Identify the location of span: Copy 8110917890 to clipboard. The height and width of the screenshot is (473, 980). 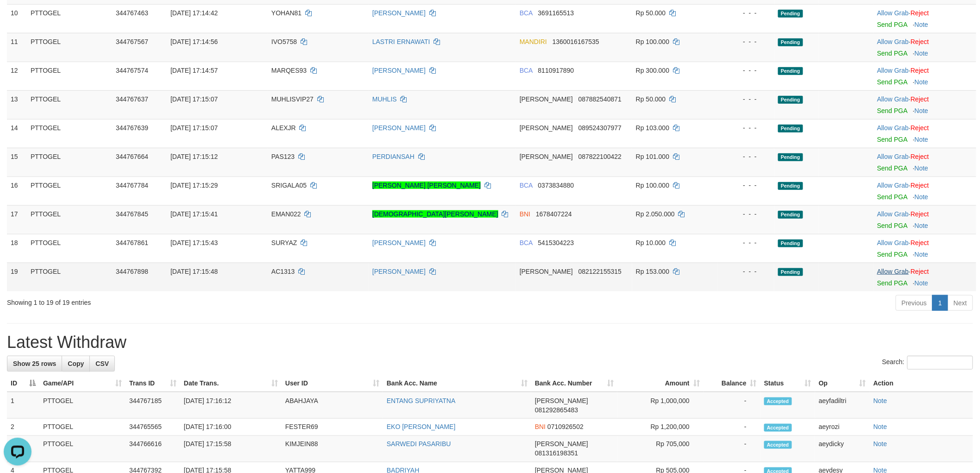
(556, 70).